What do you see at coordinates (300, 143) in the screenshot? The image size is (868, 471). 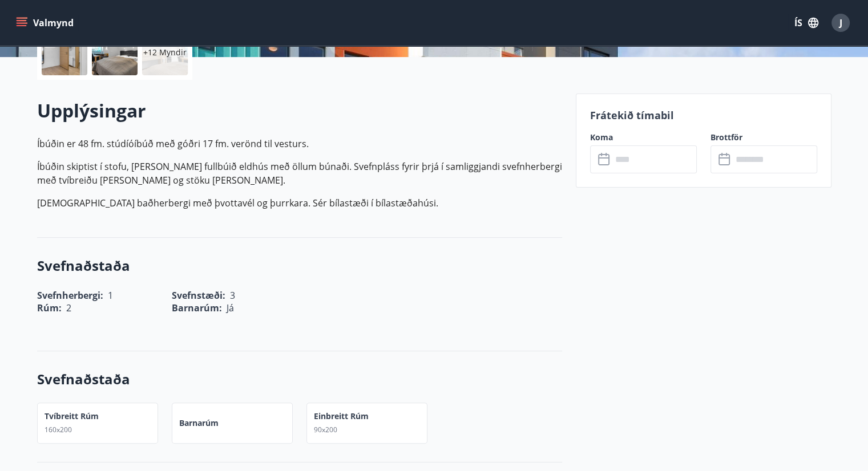 I see `p: Íbúðin er 48 fm. stúdíóíbúð með góðri 17 fm. verönd til vesturs.` at bounding box center [300, 143].